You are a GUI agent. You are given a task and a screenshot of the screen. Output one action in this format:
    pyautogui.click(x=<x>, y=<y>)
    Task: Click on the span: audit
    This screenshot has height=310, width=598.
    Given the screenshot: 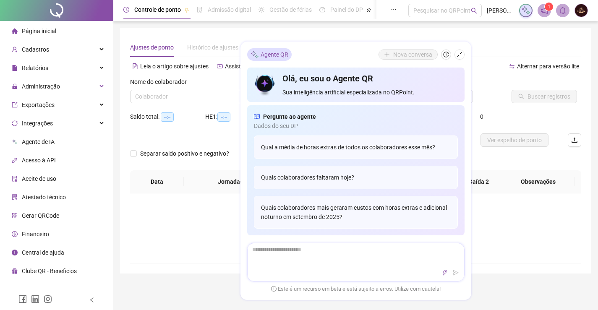 What is the action you would take?
    pyautogui.click(x=15, y=179)
    